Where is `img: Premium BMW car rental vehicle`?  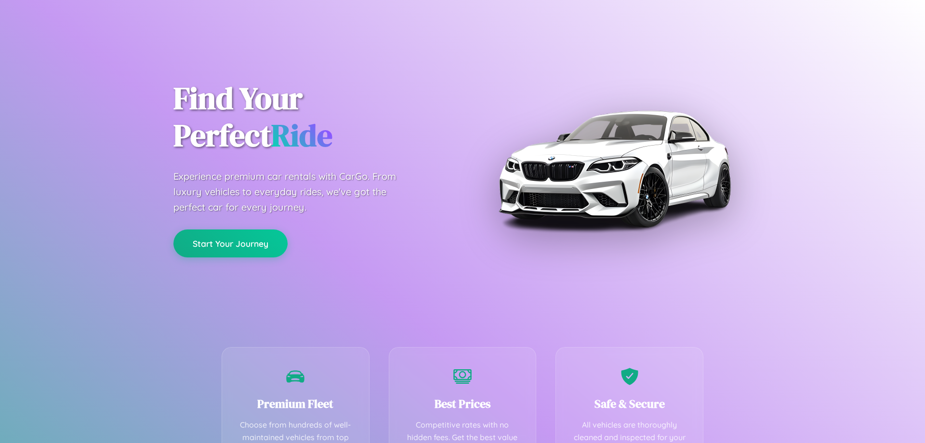 img: Premium BMW car rental vehicle is located at coordinates (614, 169).